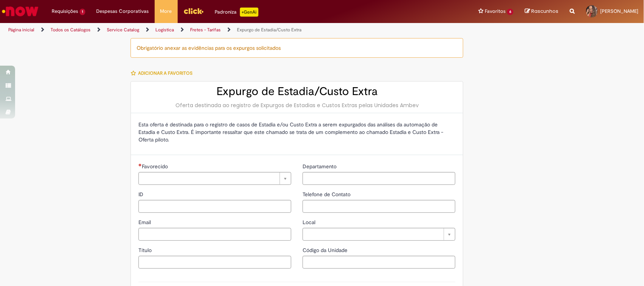 The height and width of the screenshot is (286, 644). I want to click on p: Esta oferta é destinada para o registro de casos de Estadia e/ou Custo Extra a serem expurgados d..., so click(297, 132).